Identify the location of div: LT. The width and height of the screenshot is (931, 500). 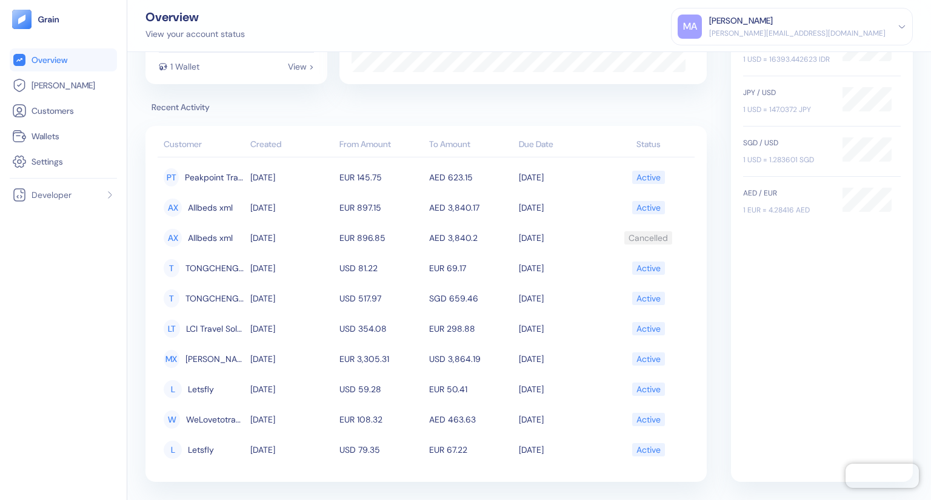
(171, 329).